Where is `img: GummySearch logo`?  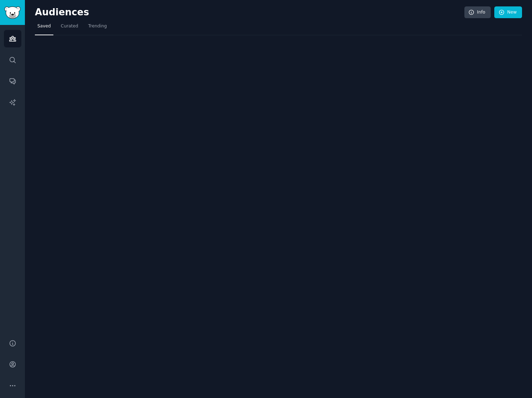 img: GummySearch logo is located at coordinates (13, 13).